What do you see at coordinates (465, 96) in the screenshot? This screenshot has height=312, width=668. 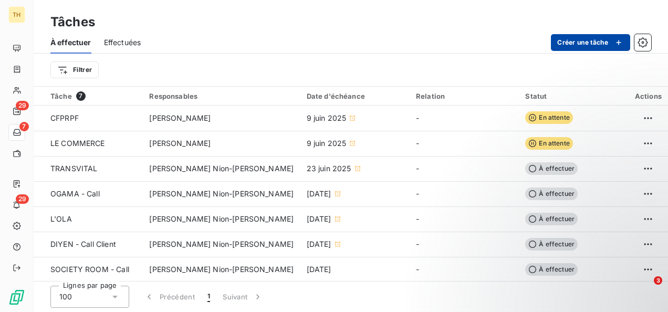 I see `div: Relation` at bounding box center [465, 96].